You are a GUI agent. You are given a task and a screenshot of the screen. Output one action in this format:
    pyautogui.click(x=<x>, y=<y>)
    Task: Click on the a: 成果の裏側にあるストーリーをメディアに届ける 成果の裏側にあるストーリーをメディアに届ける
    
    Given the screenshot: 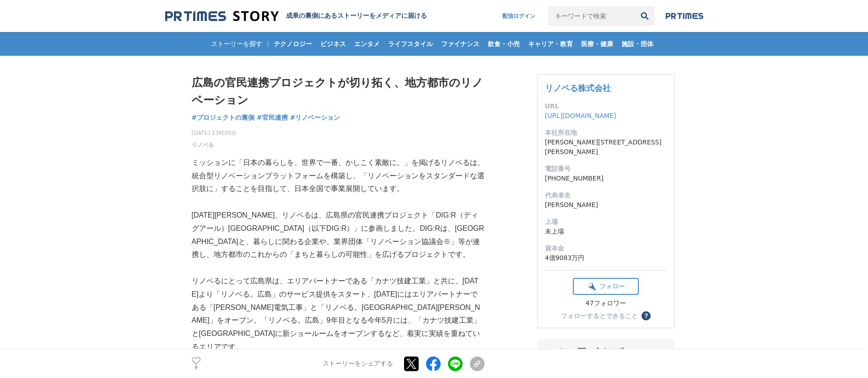 What is the action you would take?
    pyautogui.click(x=296, y=16)
    